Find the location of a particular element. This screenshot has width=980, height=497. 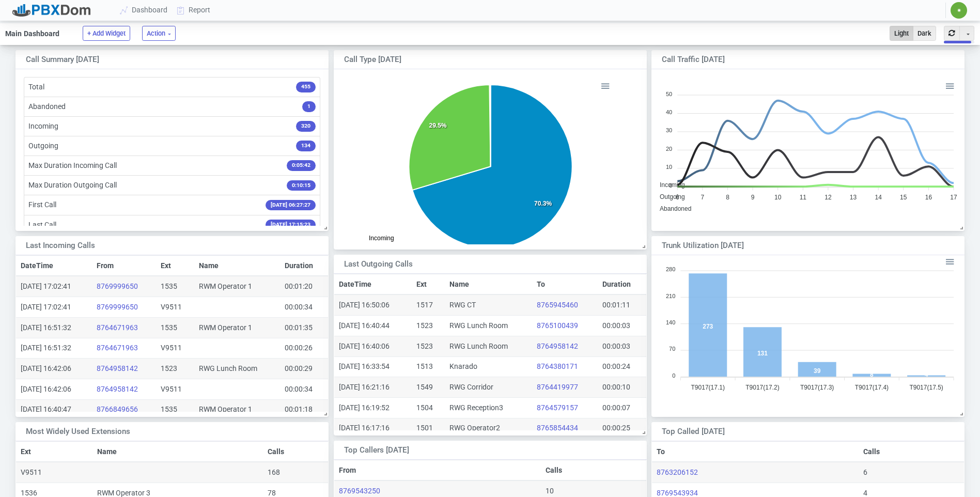

a: 8763206152 is located at coordinates (677, 472).